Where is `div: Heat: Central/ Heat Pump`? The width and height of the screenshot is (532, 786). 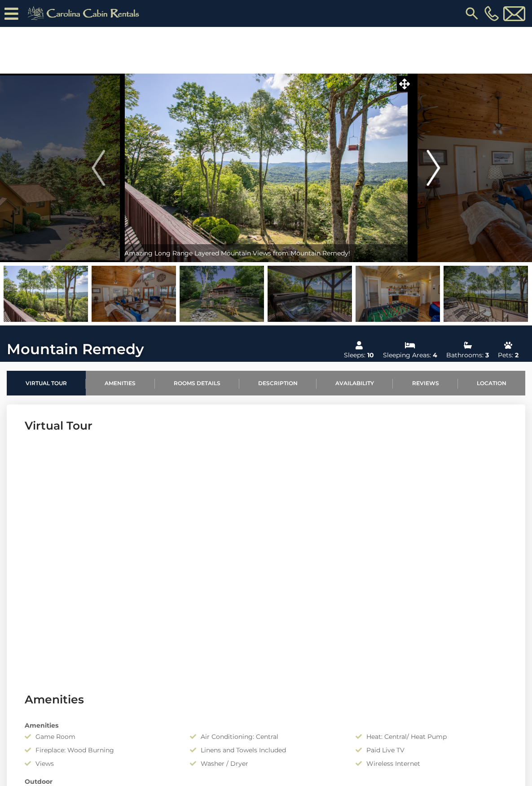
div: Heat: Central/ Heat Pump is located at coordinates (431, 737).